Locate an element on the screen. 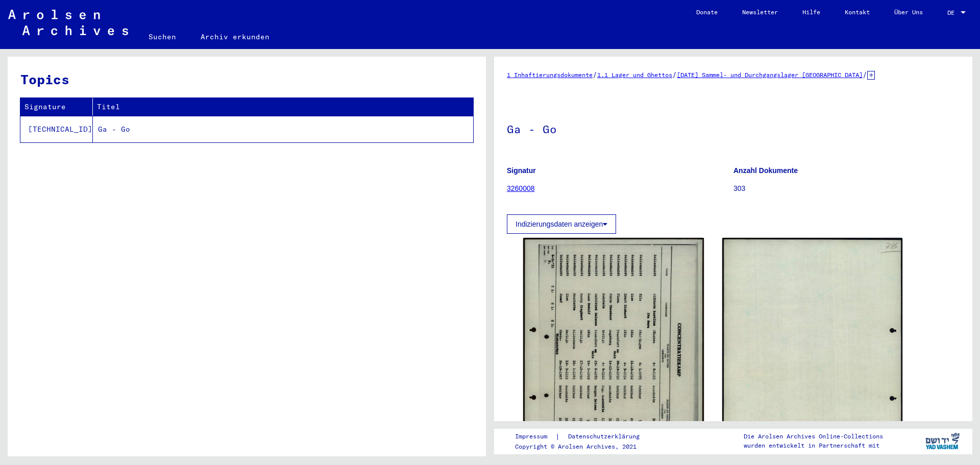 This screenshot has width=980, height=465. img: Arolsen_neg.svg is located at coordinates (68, 22).